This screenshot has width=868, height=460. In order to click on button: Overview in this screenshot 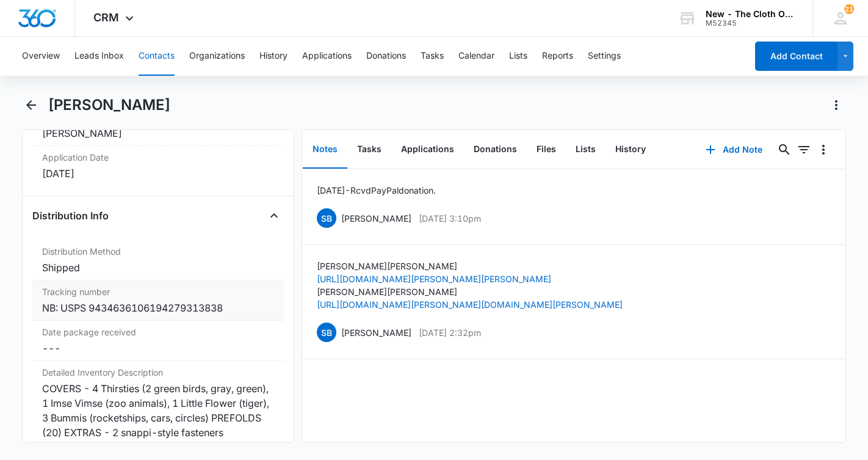, I will do `click(41, 56)`.